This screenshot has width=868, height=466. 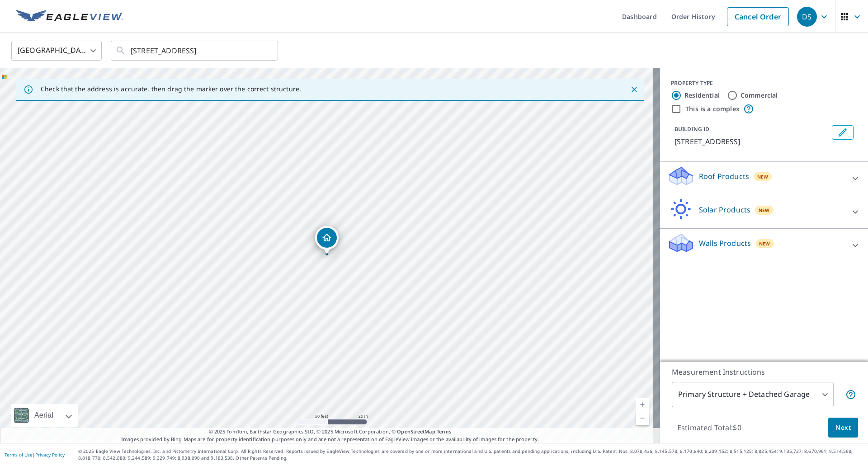 What do you see at coordinates (416, 431) in the screenshot?
I see `a: OpenStreetMap` at bounding box center [416, 431].